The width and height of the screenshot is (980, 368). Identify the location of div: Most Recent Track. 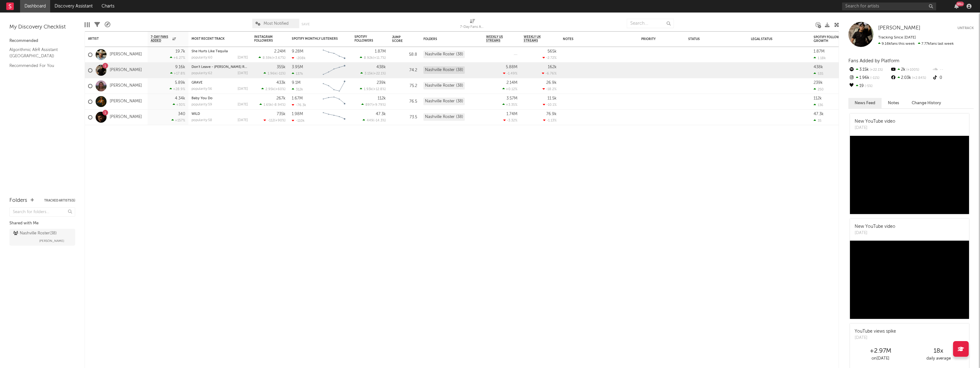
(215, 38).